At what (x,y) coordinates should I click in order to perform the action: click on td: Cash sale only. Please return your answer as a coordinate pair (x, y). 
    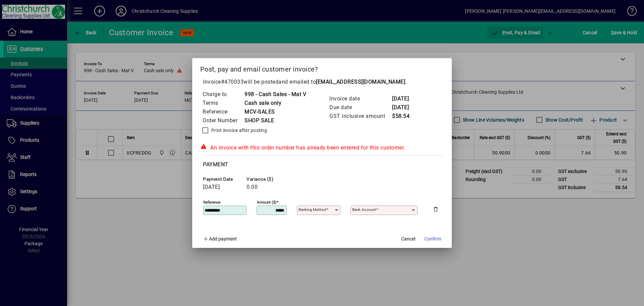
    Looking at the image, I should click on (275, 103).